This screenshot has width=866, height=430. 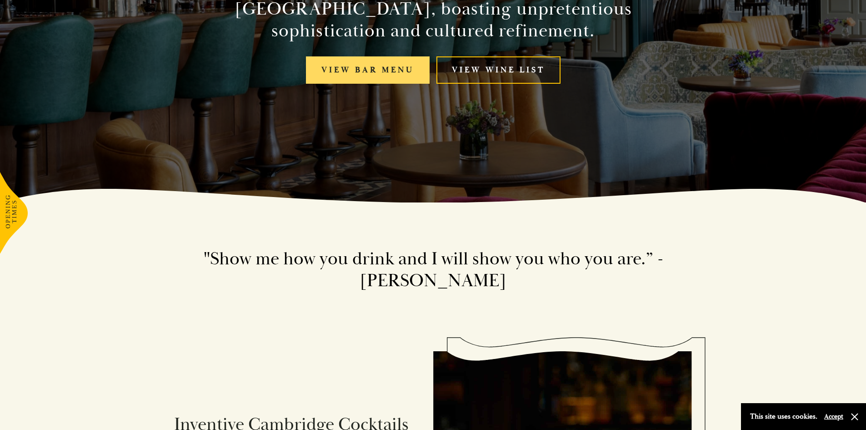 I want to click on a: View Wine List, so click(x=498, y=70).